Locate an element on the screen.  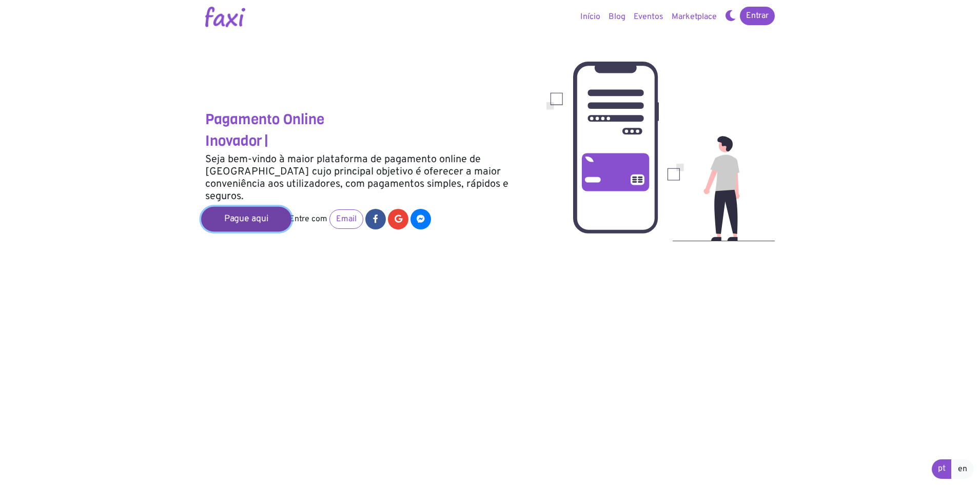
img: Logotipo Faxi Online is located at coordinates (225, 17).